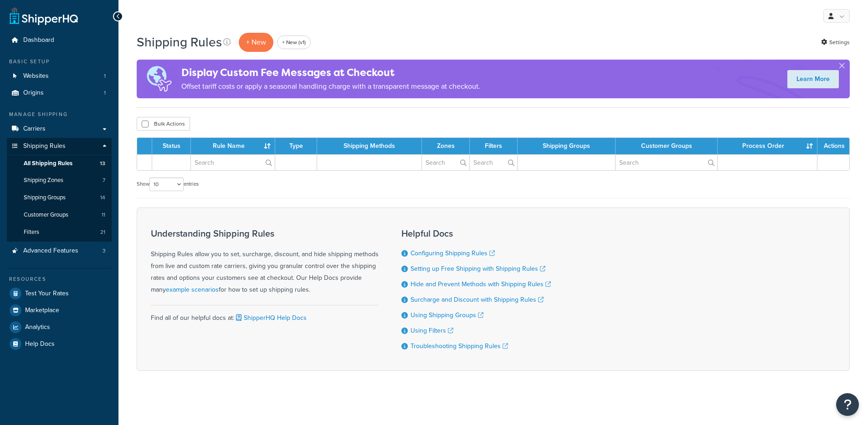  What do you see at coordinates (104, 215) in the screenshot?
I see `span: 11` at bounding box center [104, 215].